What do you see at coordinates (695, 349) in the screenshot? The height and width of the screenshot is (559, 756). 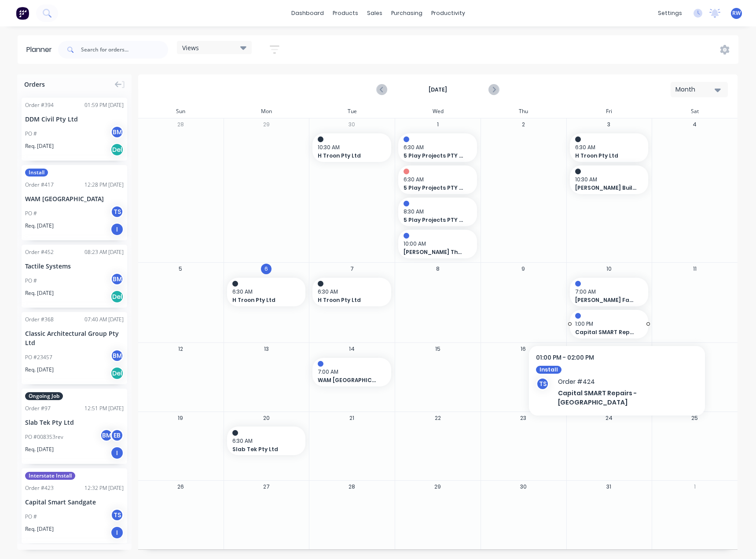 I see `button: 18` at bounding box center [695, 349].